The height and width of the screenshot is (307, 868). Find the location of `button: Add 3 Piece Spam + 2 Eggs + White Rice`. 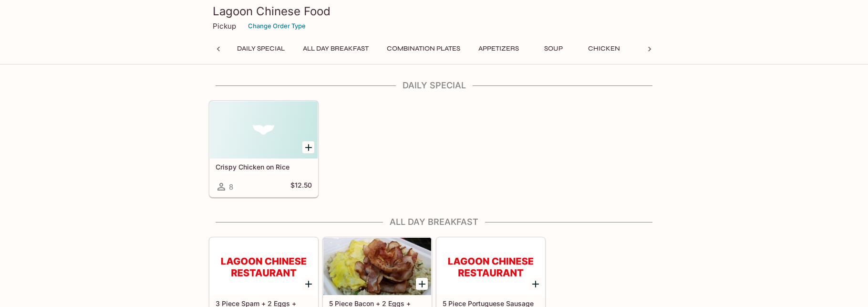

button: Add 3 Piece Spam + 2 Eggs + White Rice is located at coordinates (308, 284).